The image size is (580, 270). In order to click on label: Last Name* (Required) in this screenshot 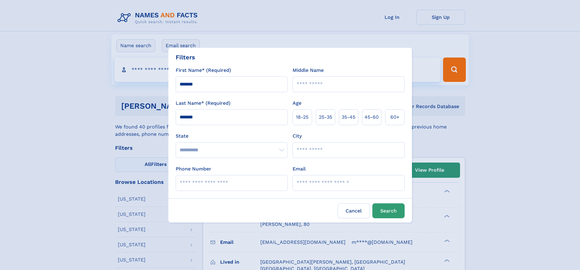, I will do `click(203, 103)`.